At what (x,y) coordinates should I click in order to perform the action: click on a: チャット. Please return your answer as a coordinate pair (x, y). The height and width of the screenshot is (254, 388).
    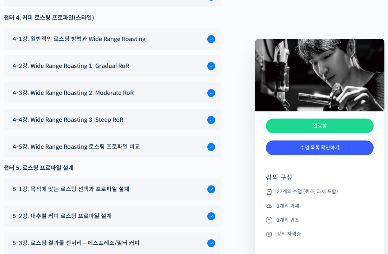
    Looking at the image, I should click on (70, 203).